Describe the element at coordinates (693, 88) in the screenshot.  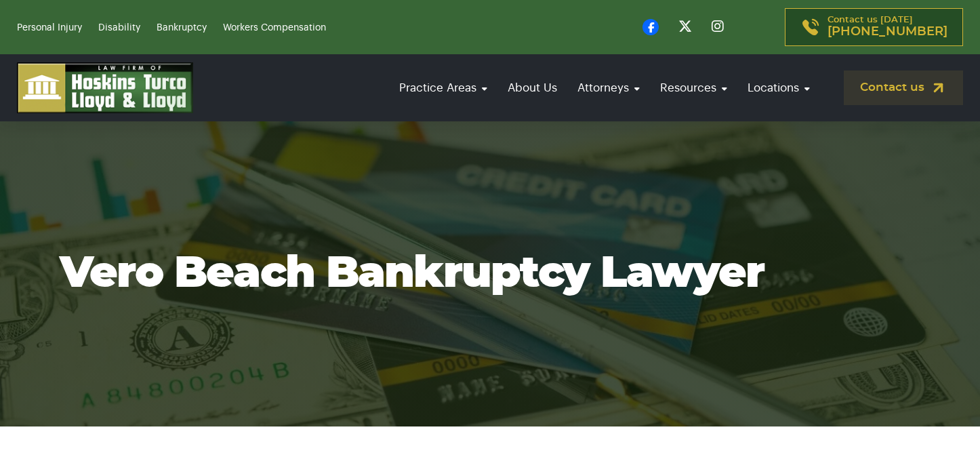
I see `a: Resources` at that location.